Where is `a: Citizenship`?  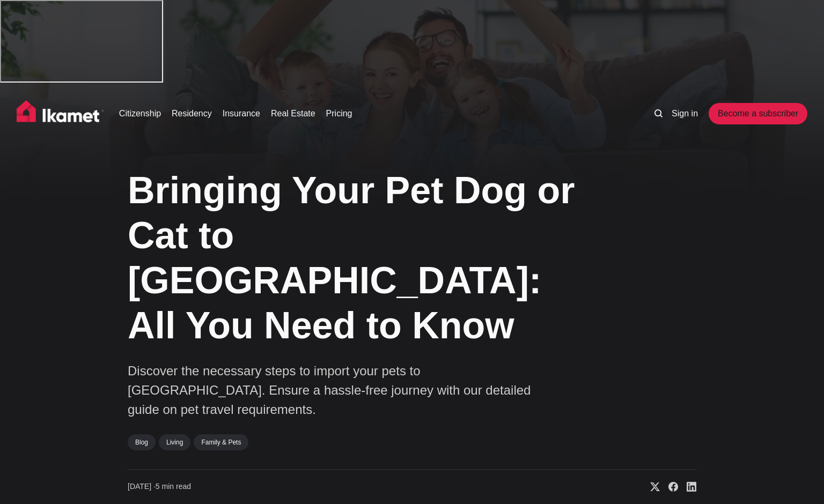 a: Citizenship is located at coordinates (140, 114).